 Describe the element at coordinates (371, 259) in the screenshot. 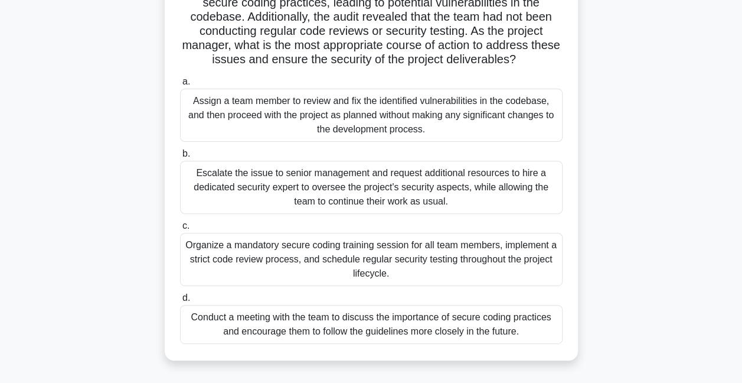

I see `div: Organize a mandatory secure coding training session for all team members, implement a strict code...` at that location.